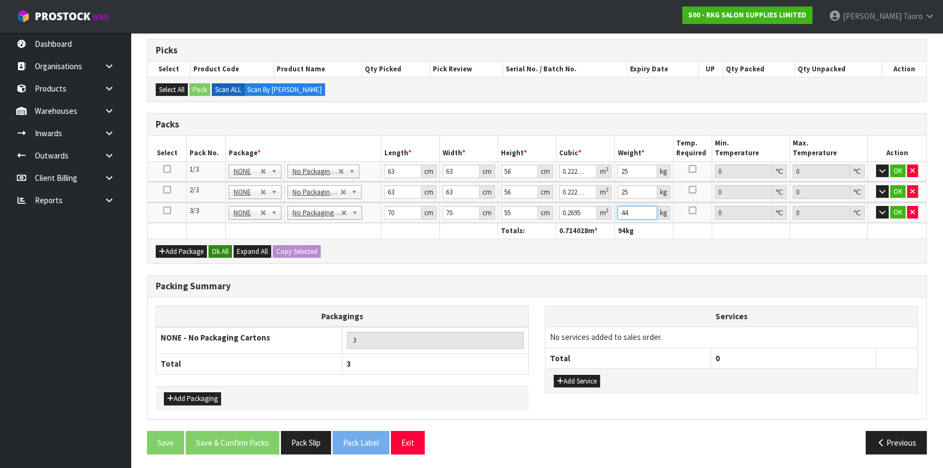  Describe the element at coordinates (644, 148) in the screenshot. I see `th: Weight` at that location.